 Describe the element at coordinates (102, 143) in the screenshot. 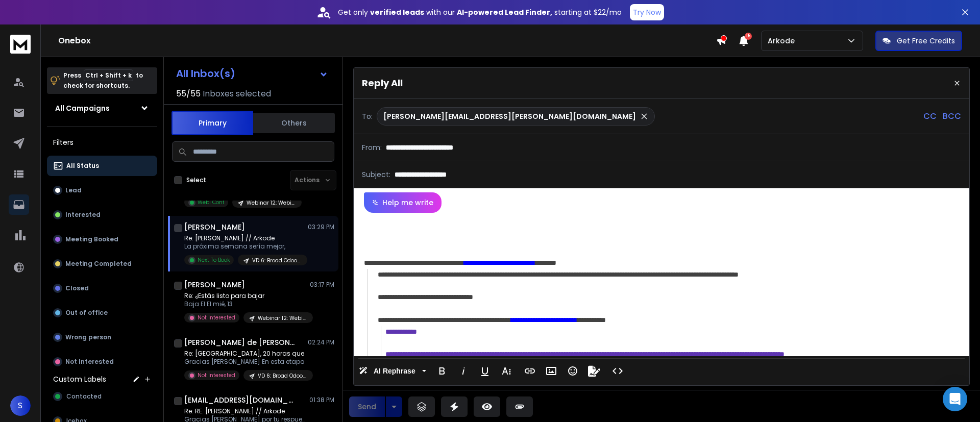

I see `h3: Filters` at that location.